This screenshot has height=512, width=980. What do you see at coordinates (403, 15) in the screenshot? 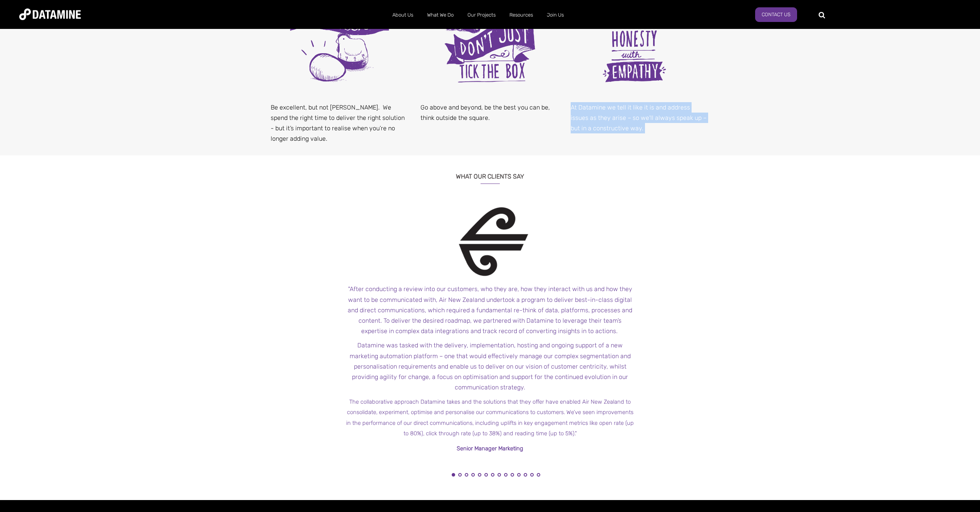
I see `a: About Us` at bounding box center [403, 15].